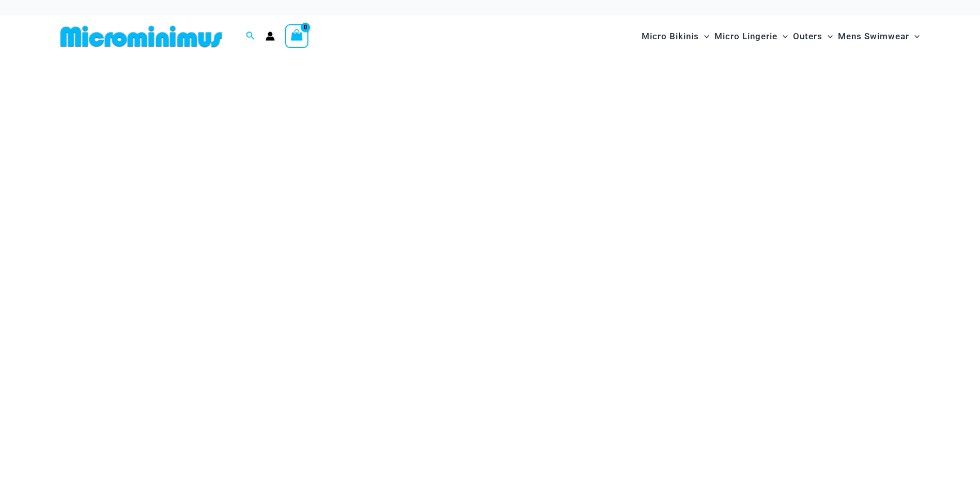  Describe the element at coordinates (879, 36) in the screenshot. I see `a: Mens SwimwearMenu ToggleMenu Toggle` at that location.